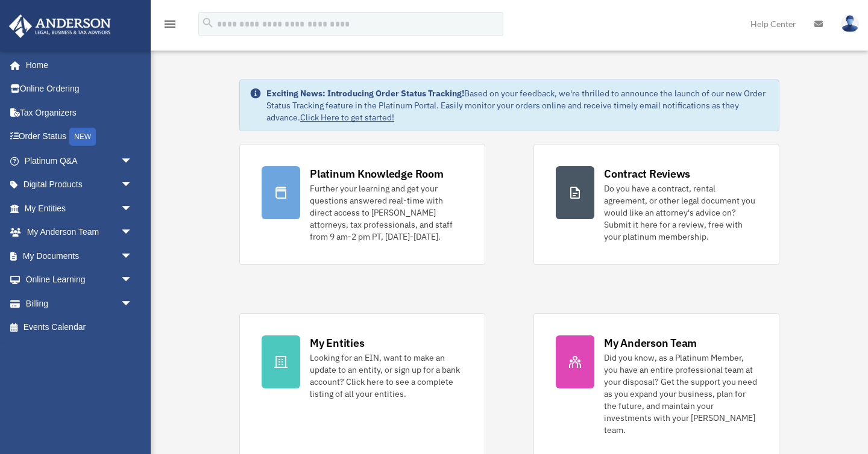  I want to click on a: Online Ordering, so click(80, 89).